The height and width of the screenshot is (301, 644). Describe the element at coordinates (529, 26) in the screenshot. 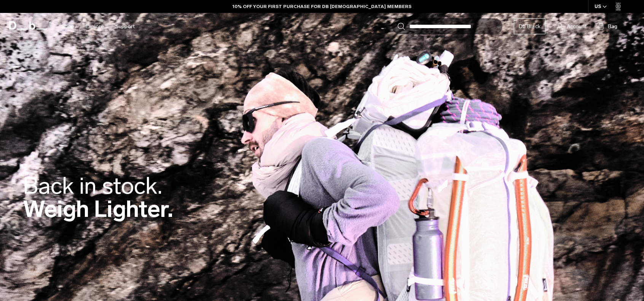

I see `a: Db Black` at that location.